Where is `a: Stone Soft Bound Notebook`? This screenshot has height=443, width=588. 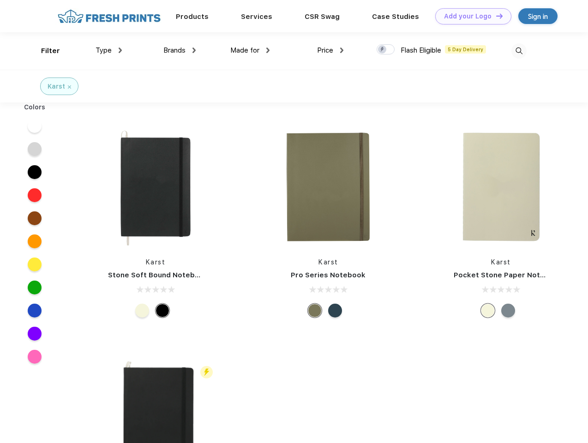
a: Stone Soft Bound Notebook is located at coordinates (158, 275).